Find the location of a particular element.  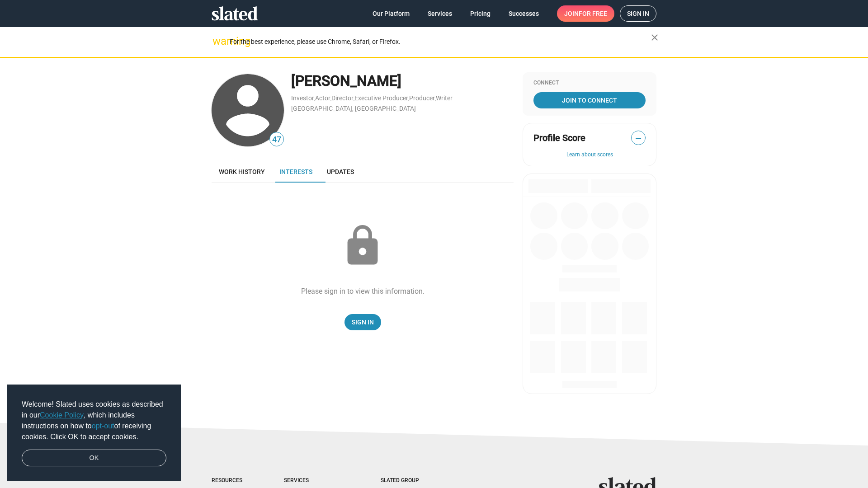

a: Pricing is located at coordinates (481, 14).